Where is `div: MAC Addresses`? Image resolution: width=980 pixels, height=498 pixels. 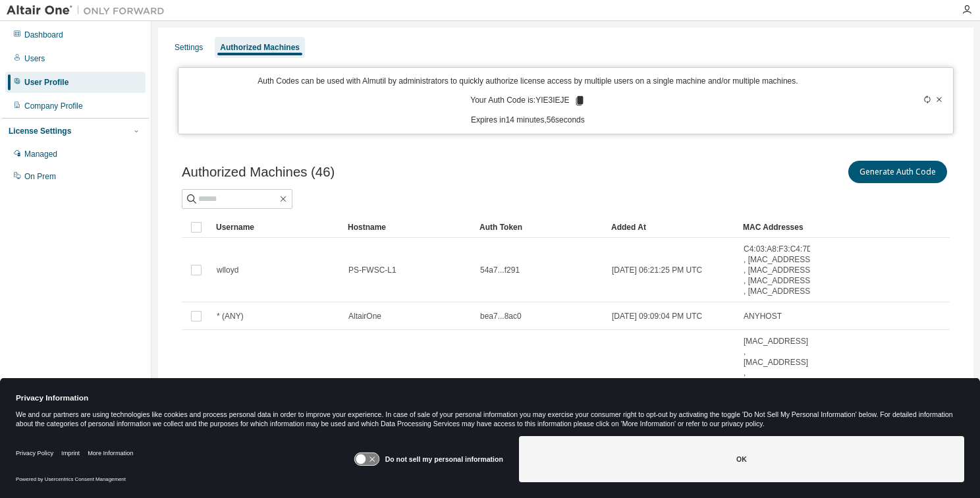
div: MAC Addresses is located at coordinates (774, 227).